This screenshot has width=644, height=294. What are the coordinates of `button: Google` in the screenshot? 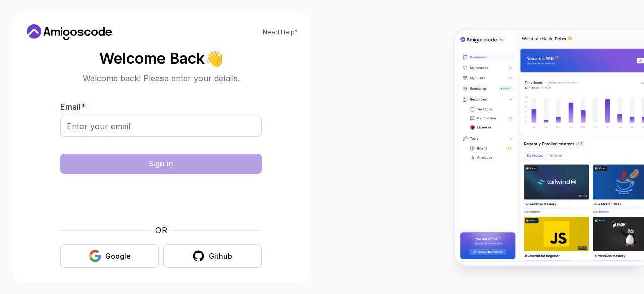 It's located at (110, 256).